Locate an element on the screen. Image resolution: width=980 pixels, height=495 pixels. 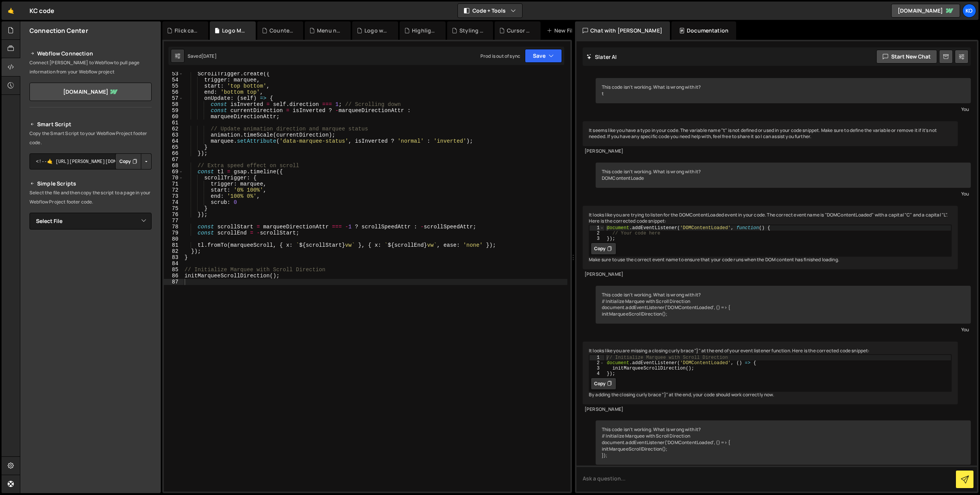
h2: Smart Script is located at coordinates (91, 124).